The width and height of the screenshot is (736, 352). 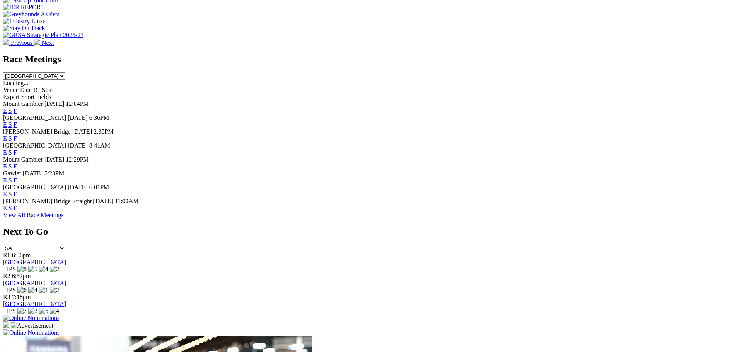 I want to click on img: 7, so click(x=22, y=311).